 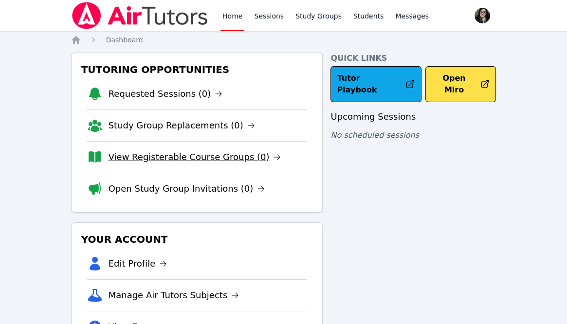 I want to click on a: Requested Sessions (0), so click(x=166, y=94).